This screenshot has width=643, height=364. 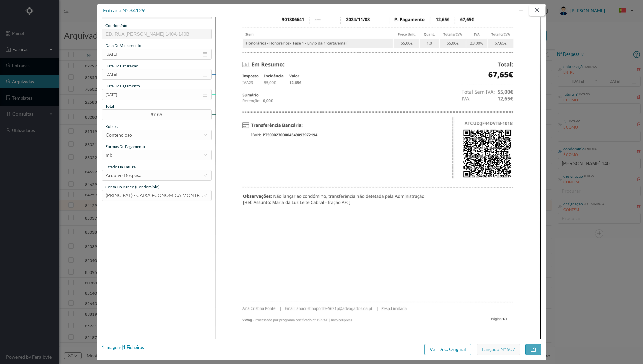 I want to click on button: Ver Doc. Original, so click(x=448, y=349).